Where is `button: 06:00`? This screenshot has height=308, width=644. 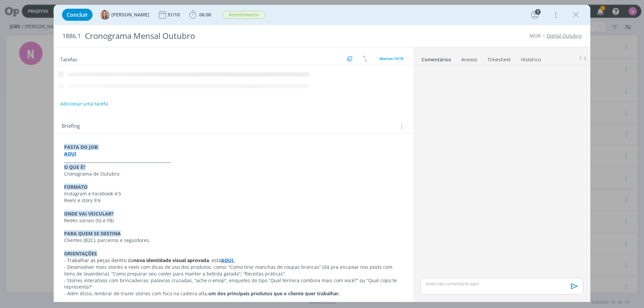 button: 06:00 is located at coordinates (200, 15).